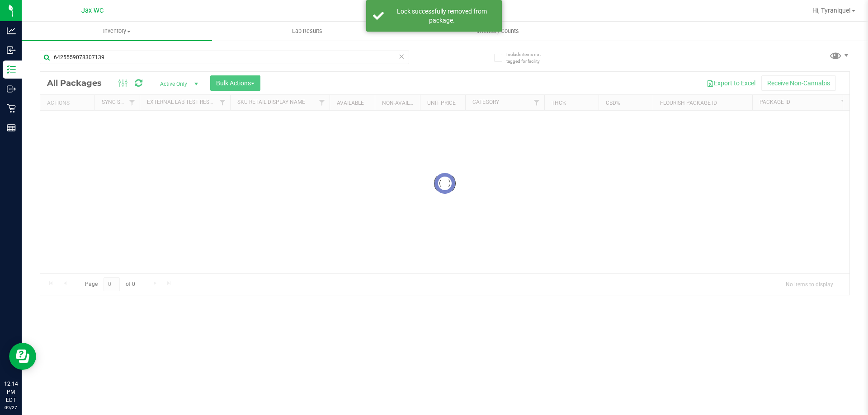  What do you see at coordinates (442, 15) in the screenshot?
I see `div: Lock successfully removed from package.` at bounding box center [442, 15].